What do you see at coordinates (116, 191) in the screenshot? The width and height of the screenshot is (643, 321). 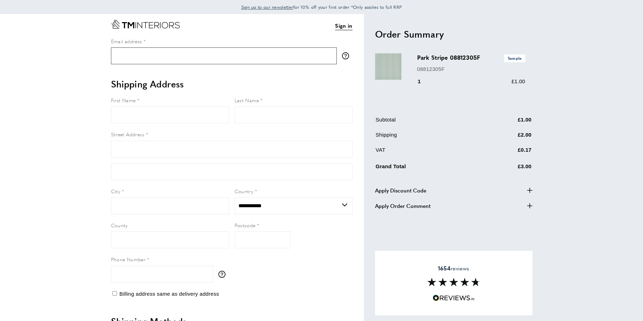 I see `span: City` at bounding box center [116, 191].